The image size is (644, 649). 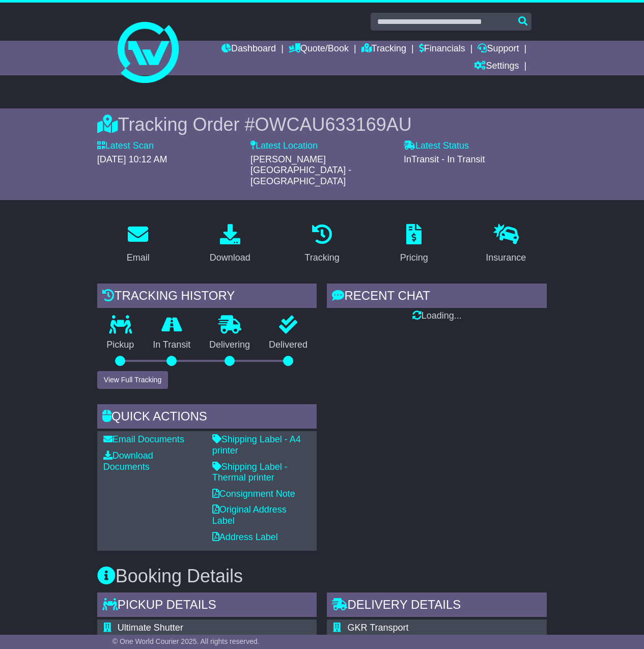 I want to click on a: Dashboard, so click(x=248, y=49).